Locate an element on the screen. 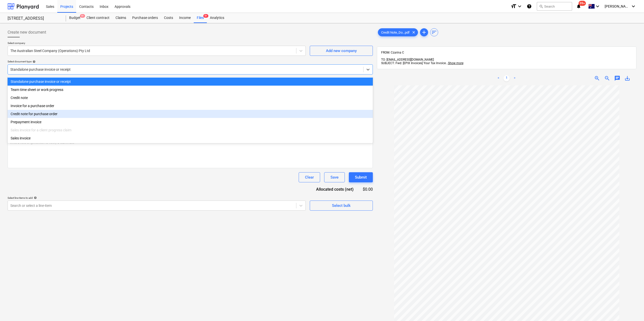 This screenshot has width=644, height=321. div: Add new company is located at coordinates (341, 51).